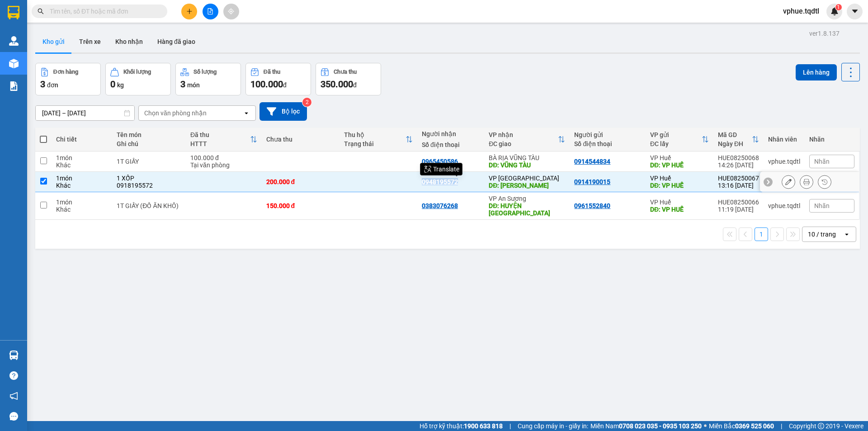 The width and height of the screenshot is (868, 431). I want to click on span: 0914544834, so click(28, 27).